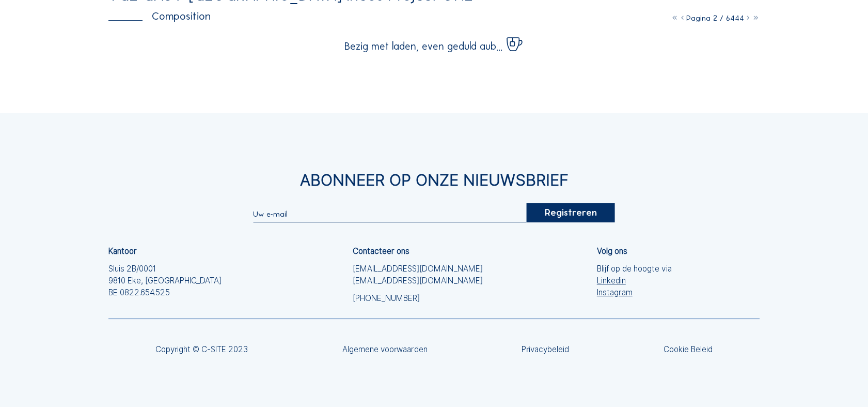  I want to click on div: Blijf op de hoogte via, so click(634, 280).